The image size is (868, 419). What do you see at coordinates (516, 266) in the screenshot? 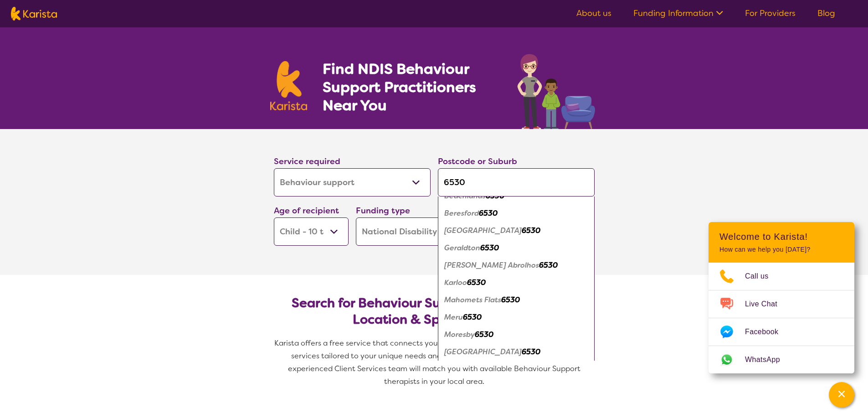
I see `div: Houtman Abrolhos 6530` at bounding box center [516, 266].